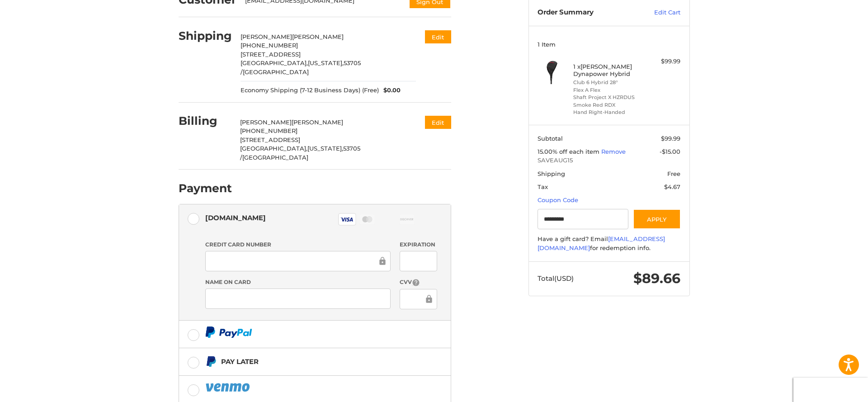  I want to click on span: $89.66, so click(658, 278).